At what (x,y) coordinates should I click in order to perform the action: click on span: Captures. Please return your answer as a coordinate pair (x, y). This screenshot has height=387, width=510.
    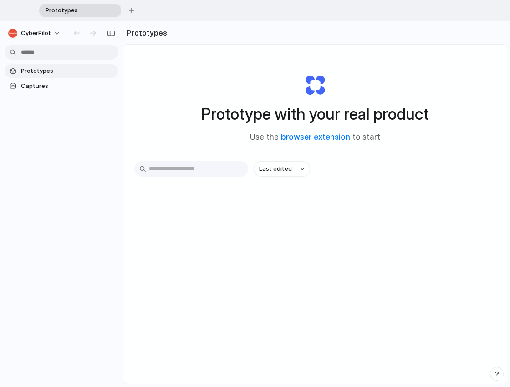
    Looking at the image, I should click on (68, 86).